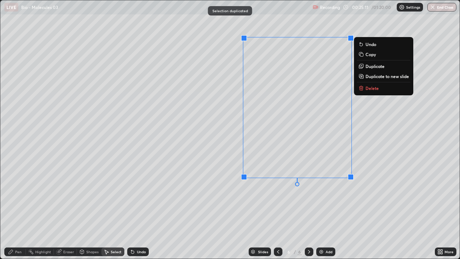  Describe the element at coordinates (433, 7) in the screenshot. I see `img: end-class-cross` at that location.